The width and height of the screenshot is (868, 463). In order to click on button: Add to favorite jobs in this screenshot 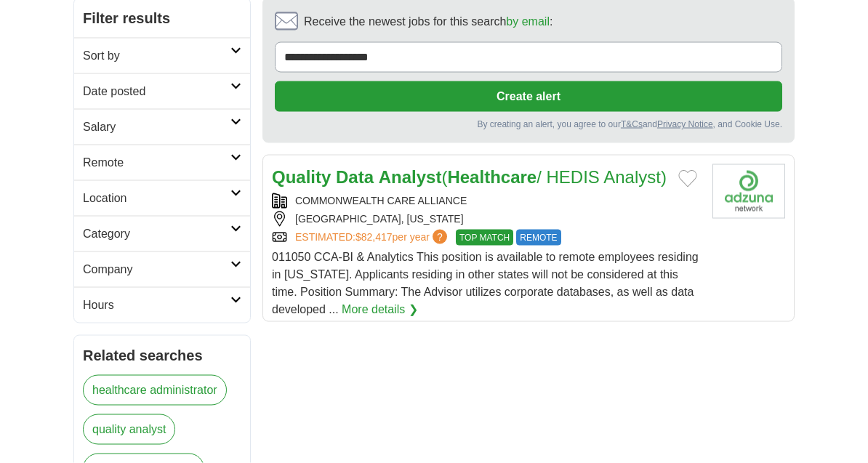, I will do `click(687, 178)`.